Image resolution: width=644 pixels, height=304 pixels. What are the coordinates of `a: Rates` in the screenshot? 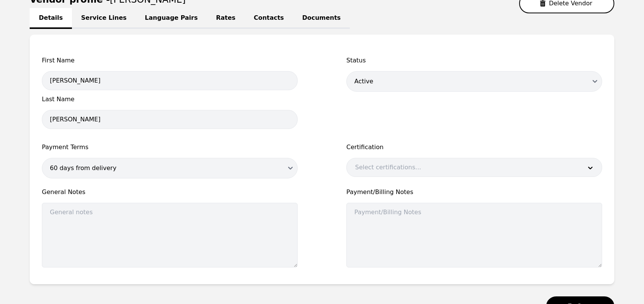 It's located at (226, 18).